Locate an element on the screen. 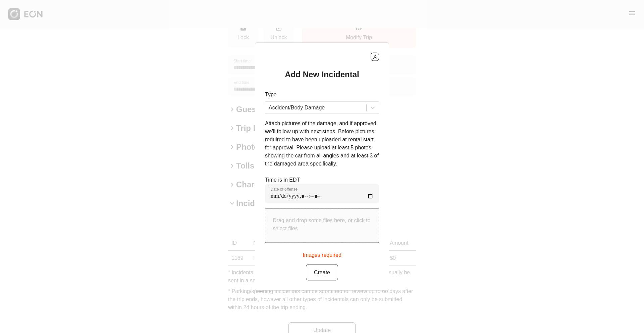 Image resolution: width=644 pixels, height=333 pixels. p: Attach pictures of the damage, and if approved, we’ll follow up with next steps. Before pictures ... is located at coordinates (322, 144).